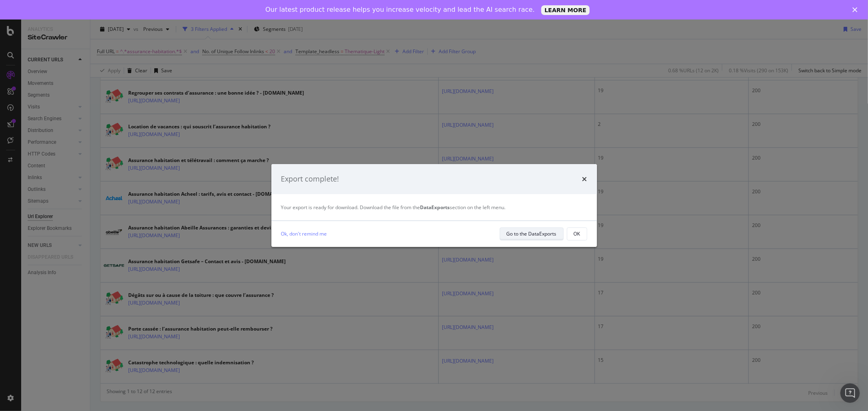 The height and width of the screenshot is (411, 868). What do you see at coordinates (532, 234) in the screenshot?
I see `button: Go to the DataExports` at bounding box center [532, 234].